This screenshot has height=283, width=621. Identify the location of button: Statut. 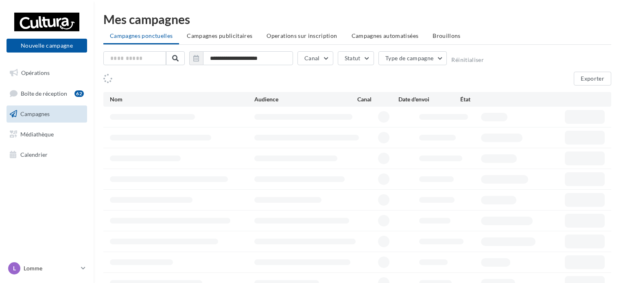
(356, 58).